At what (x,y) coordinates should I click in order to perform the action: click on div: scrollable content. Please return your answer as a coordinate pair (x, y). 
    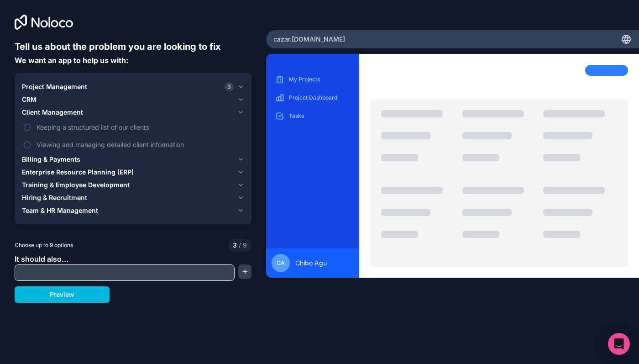
    Looking at the image, I should click on (313, 156).